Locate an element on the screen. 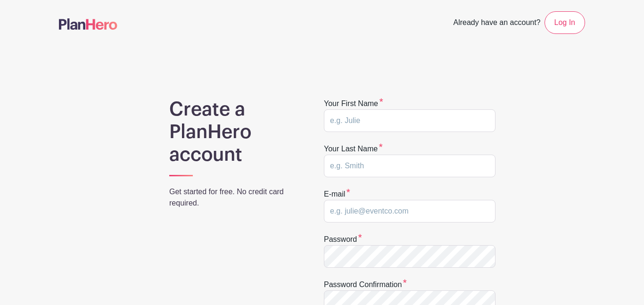 This screenshot has width=644, height=305. label: Your first name is located at coordinates (353, 103).